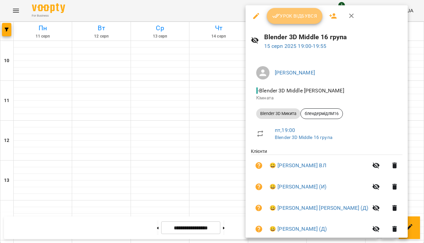 The height and width of the screenshot is (243, 424). Describe the element at coordinates (321, 114) in the screenshot. I see `div: блендермідлМ16` at that location.